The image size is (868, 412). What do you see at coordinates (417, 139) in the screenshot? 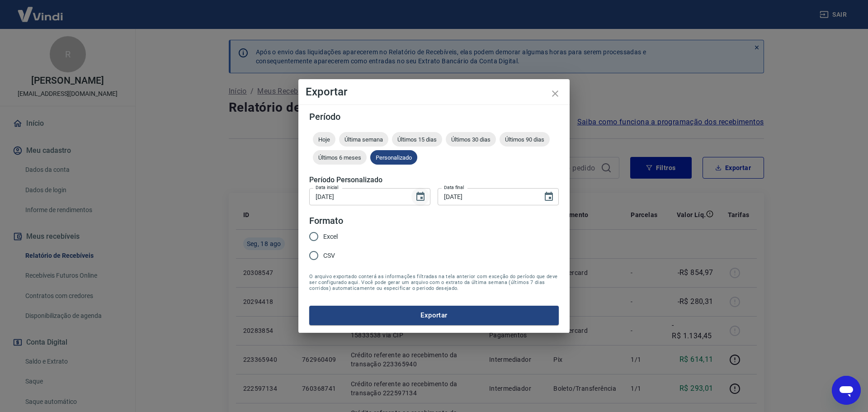
I see `div: Últimos 15 dias` at bounding box center [417, 139].